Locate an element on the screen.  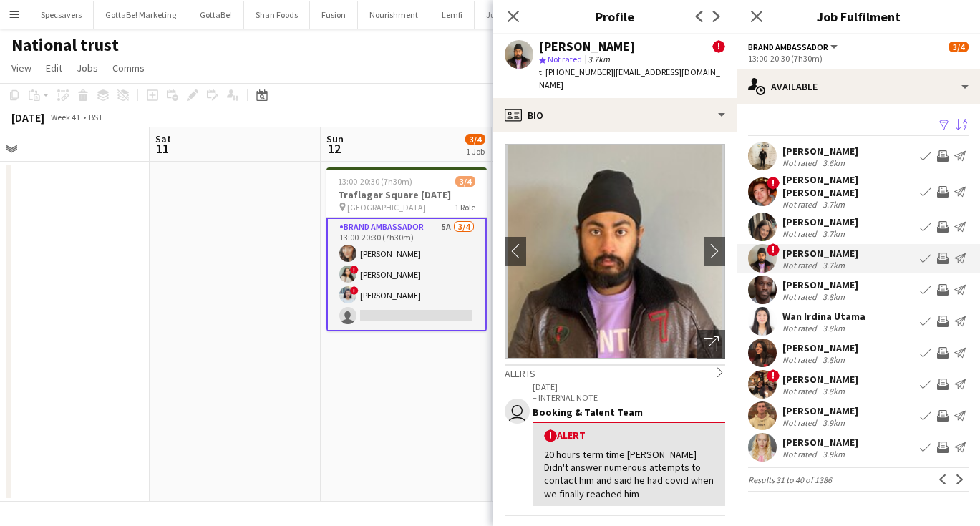
button: Shan Foods is located at coordinates (277, 14).